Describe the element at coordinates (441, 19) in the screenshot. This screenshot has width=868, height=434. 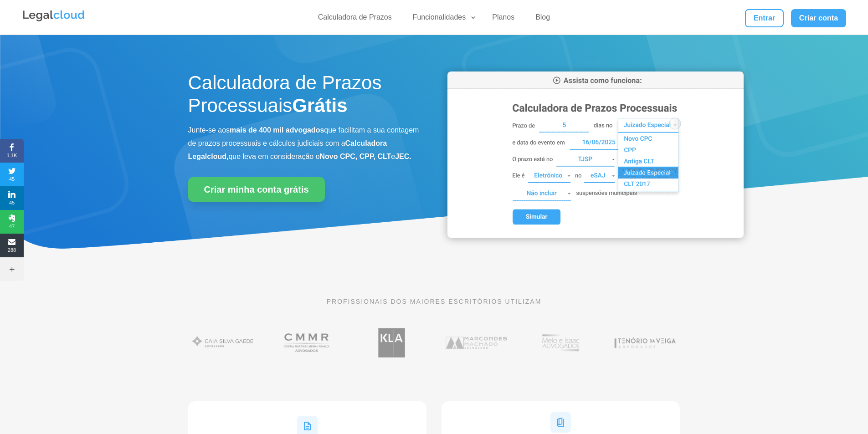
I see `a: Funcionalidades` at that location.